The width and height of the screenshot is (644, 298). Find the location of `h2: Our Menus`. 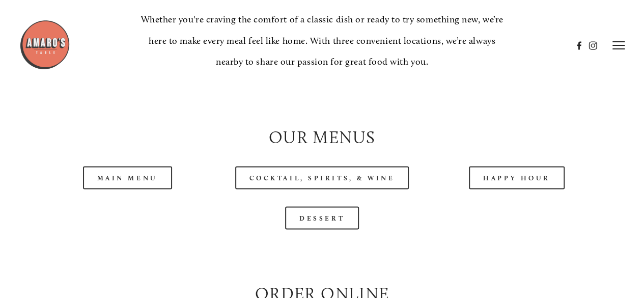

h2: Our Menus is located at coordinates (321, 137).